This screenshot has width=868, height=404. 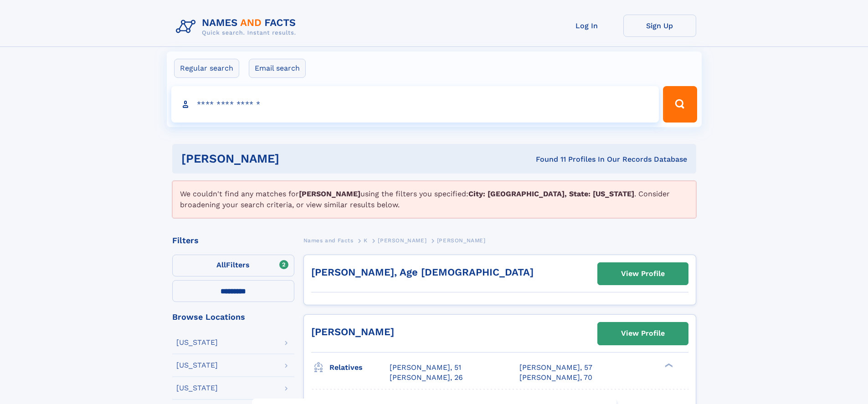 What do you see at coordinates (234, 241) in the screenshot?
I see `div: Filters` at bounding box center [234, 241].